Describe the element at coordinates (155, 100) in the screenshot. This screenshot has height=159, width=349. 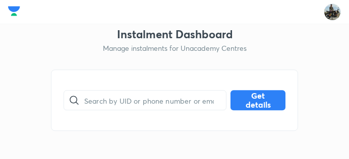
I see `input: Search by UID or phone number or email` at that location.